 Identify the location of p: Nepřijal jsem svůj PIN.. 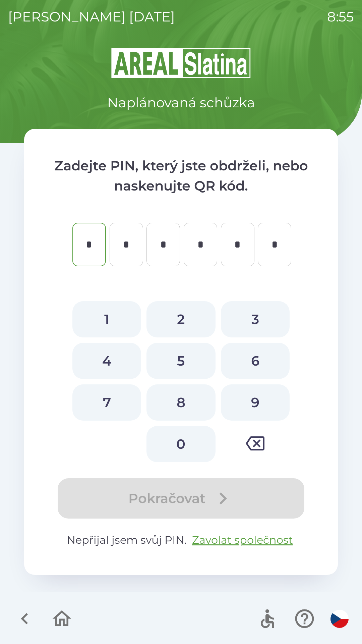
(181, 540).